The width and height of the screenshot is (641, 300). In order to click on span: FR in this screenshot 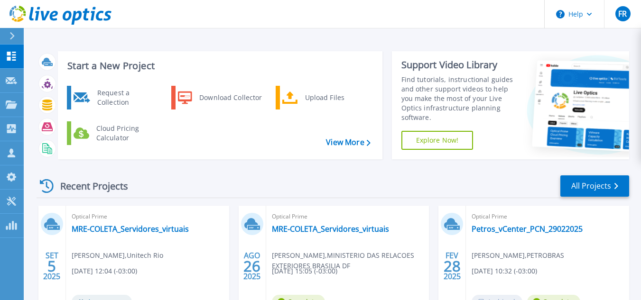, I will do `click(622, 14)`.